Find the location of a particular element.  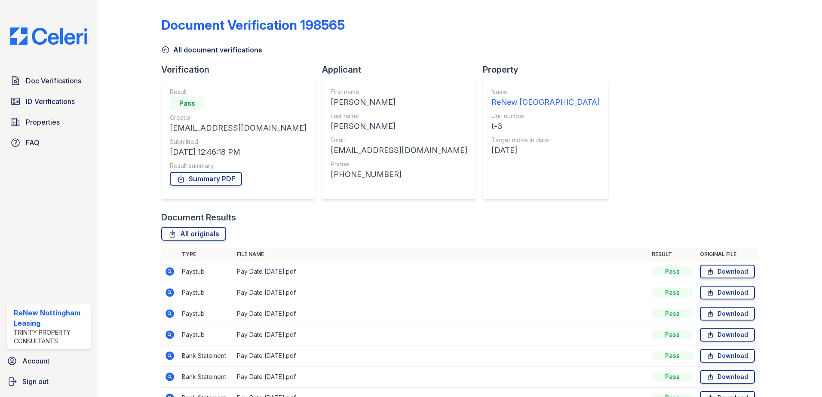

button: Sign out is located at coordinates (49, 382).